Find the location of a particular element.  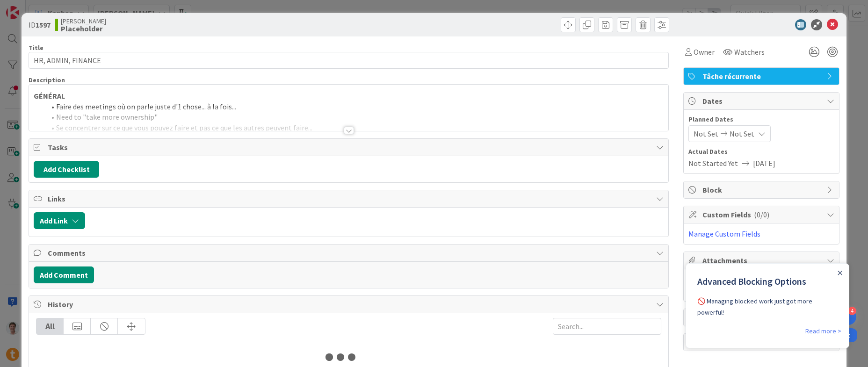

li: Faire des meetings où on parle juste d'1 chose... à la fois... is located at coordinates (354, 107).